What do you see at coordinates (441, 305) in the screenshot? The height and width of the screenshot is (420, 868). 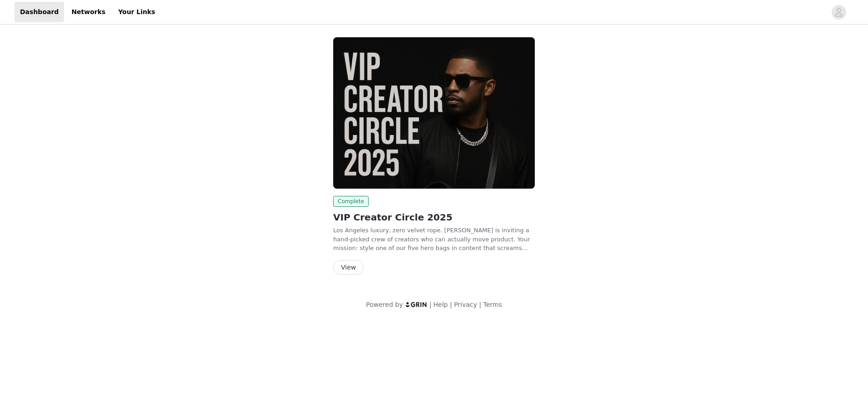 I see `a: Help` at bounding box center [441, 305].